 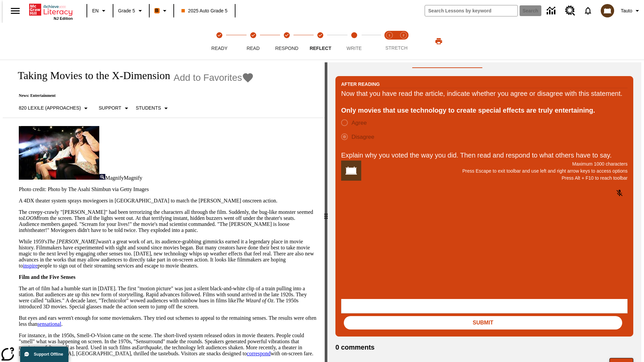 What do you see at coordinates (126, 10) in the screenshot?
I see `span: Grade 5` at bounding box center [126, 10].